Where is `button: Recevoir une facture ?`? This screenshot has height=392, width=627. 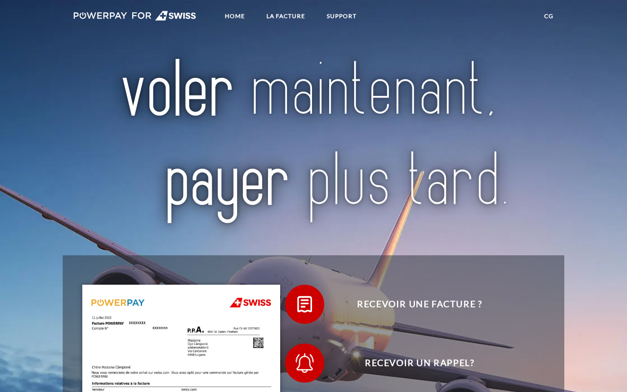 button: Recevoir une facture ? is located at coordinates (412, 304).